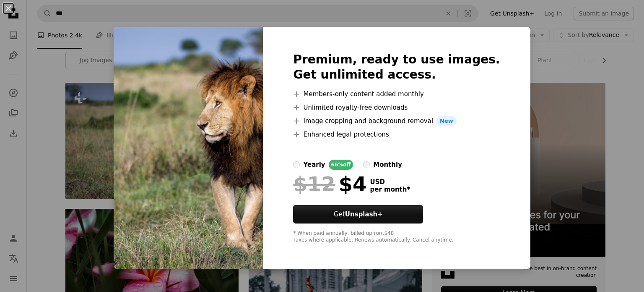 This screenshot has width=644, height=292. What do you see at coordinates (388, 165) in the screenshot?
I see `div: monthly` at bounding box center [388, 165].